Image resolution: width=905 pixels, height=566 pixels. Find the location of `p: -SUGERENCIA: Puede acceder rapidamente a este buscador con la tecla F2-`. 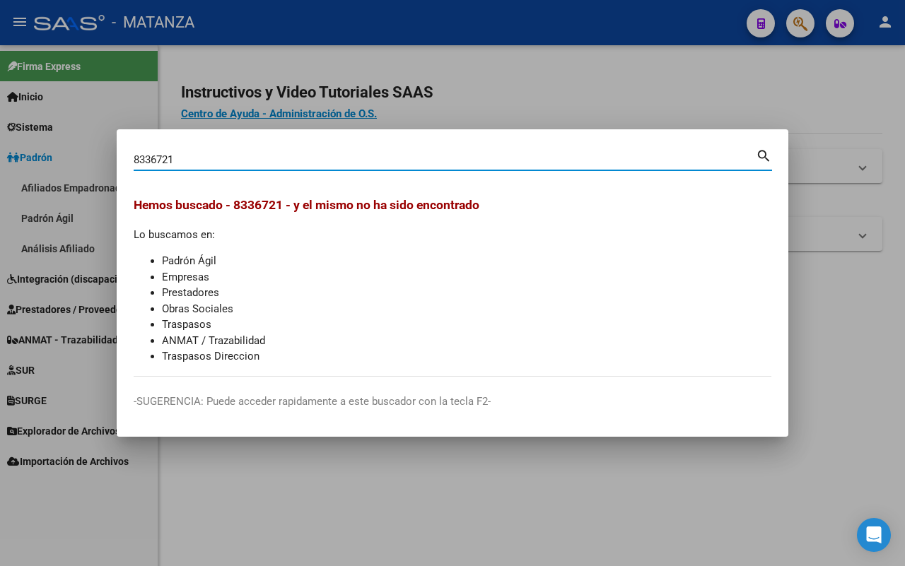

p: -SUGERENCIA: Puede acceder rapidamente a este buscador con la tecla F2- is located at coordinates (453, 402).